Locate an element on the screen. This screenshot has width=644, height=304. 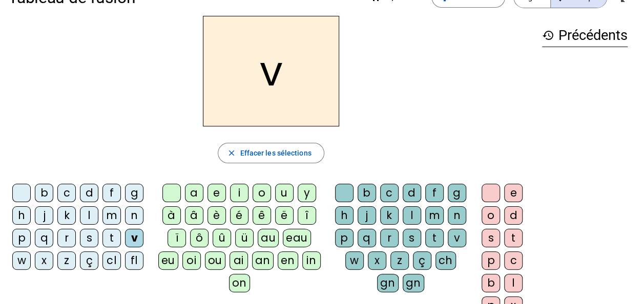
div: ch is located at coordinates (446, 260).